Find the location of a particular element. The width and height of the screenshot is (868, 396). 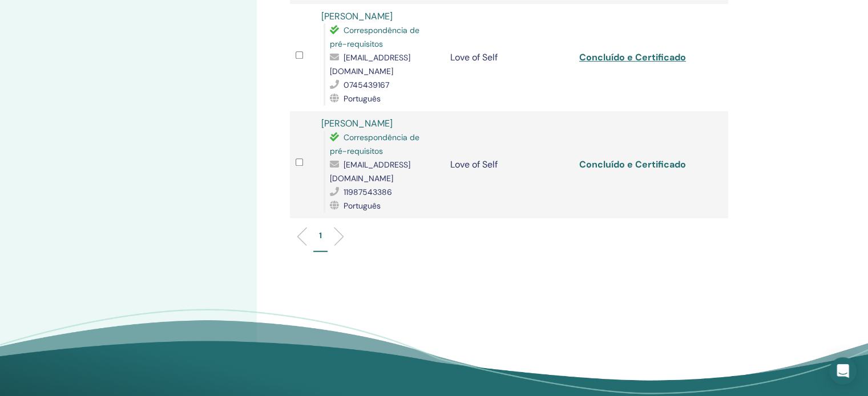

div: Open Intercom Messenger is located at coordinates (843, 371).